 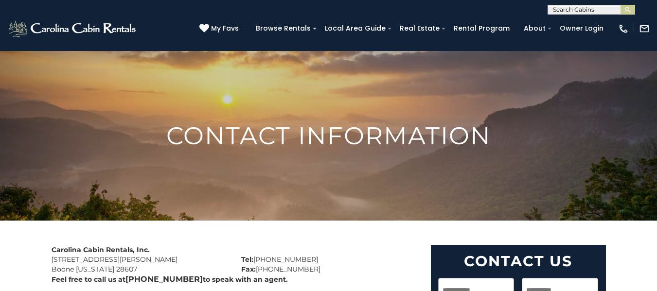 I want to click on b: to speak with an agent., so click(x=245, y=280).